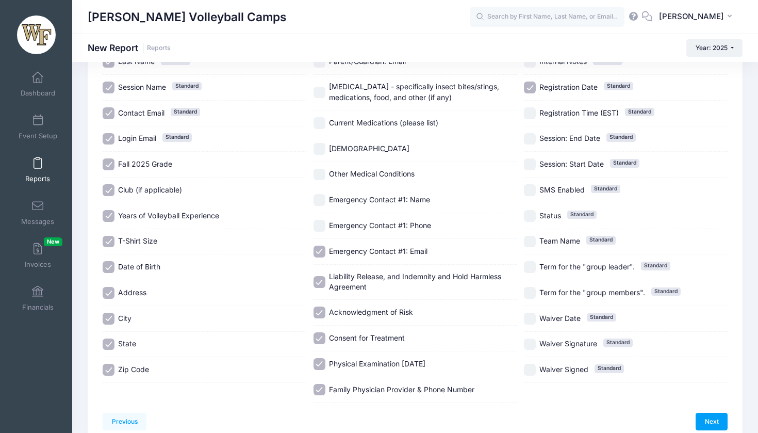 The width and height of the screenshot is (758, 433). What do you see at coordinates (38, 136) in the screenshot?
I see `span: Event Setup` at bounding box center [38, 136].